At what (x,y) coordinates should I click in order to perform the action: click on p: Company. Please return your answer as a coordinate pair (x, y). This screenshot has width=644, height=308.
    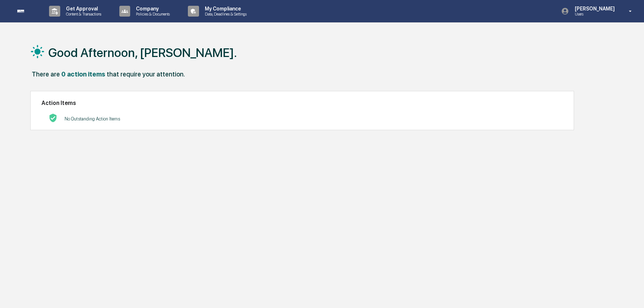
    Looking at the image, I should click on (152, 8).